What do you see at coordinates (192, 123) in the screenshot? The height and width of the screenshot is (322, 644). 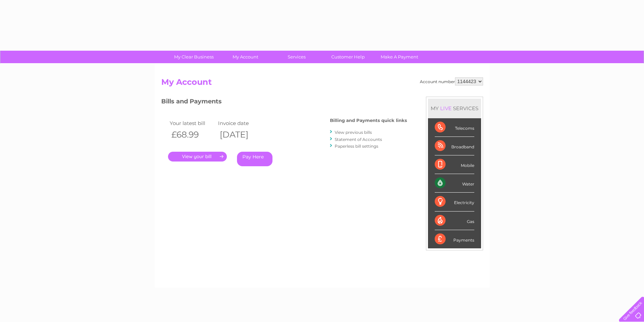 I see `td: Your latest bill` at bounding box center [192, 123].